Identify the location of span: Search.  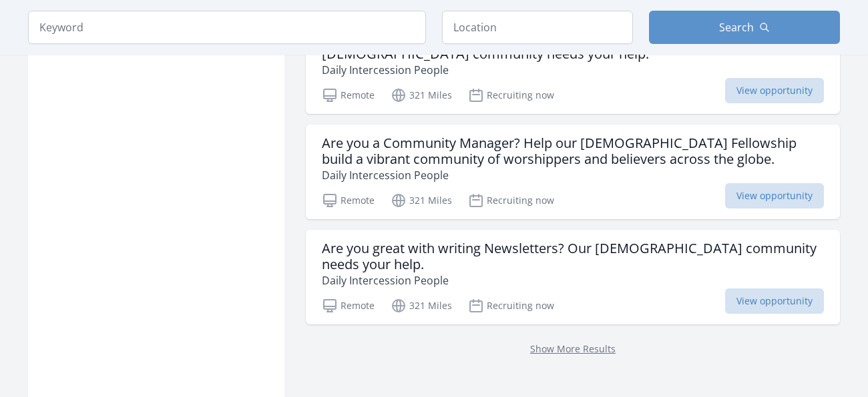
(736, 27).